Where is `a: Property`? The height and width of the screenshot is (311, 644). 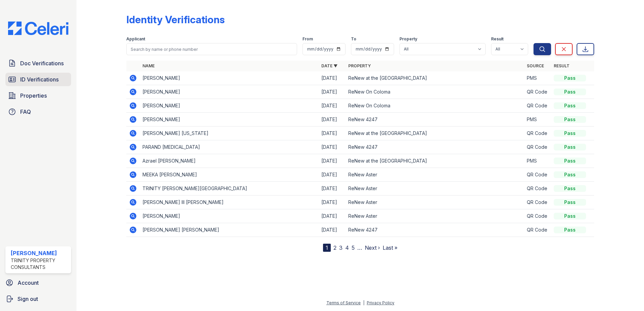 a: Property is located at coordinates (359, 65).